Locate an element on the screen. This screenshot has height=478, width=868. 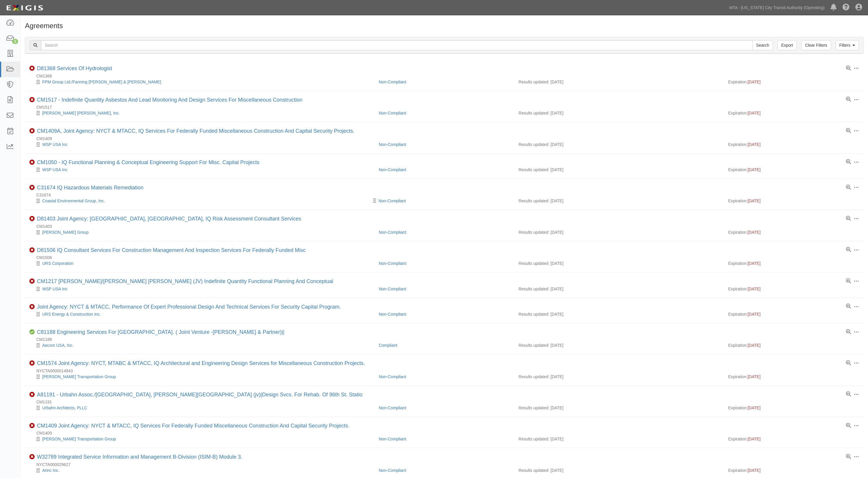
div: Aecom USA, Inc. is located at coordinates (202, 345).